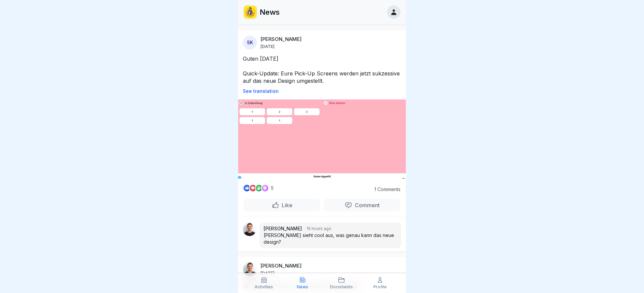  I want to click on p: Profile, so click(380, 287).